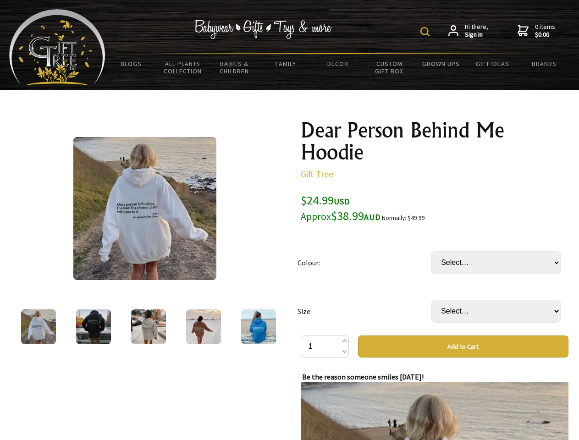 This screenshot has width=579, height=440. What do you see at coordinates (440, 64) in the screenshot?
I see `a: Grown Ups` at bounding box center [440, 64].